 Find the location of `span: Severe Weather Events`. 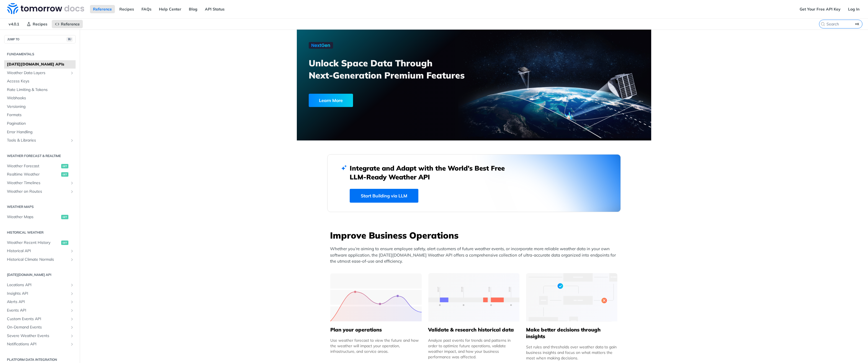

span: Severe Weather Events is located at coordinates (38, 336).